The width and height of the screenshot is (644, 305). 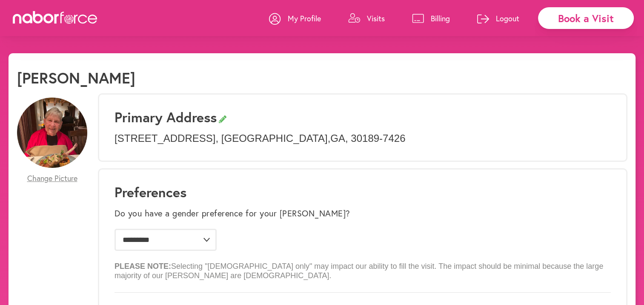 What do you see at coordinates (363, 117) in the screenshot?
I see `h3: Primary Address` at bounding box center [363, 117].